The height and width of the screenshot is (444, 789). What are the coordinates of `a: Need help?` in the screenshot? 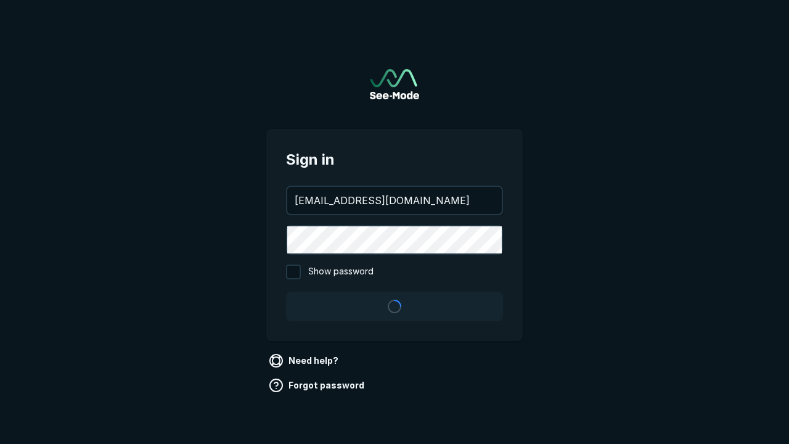 It's located at (304, 361).